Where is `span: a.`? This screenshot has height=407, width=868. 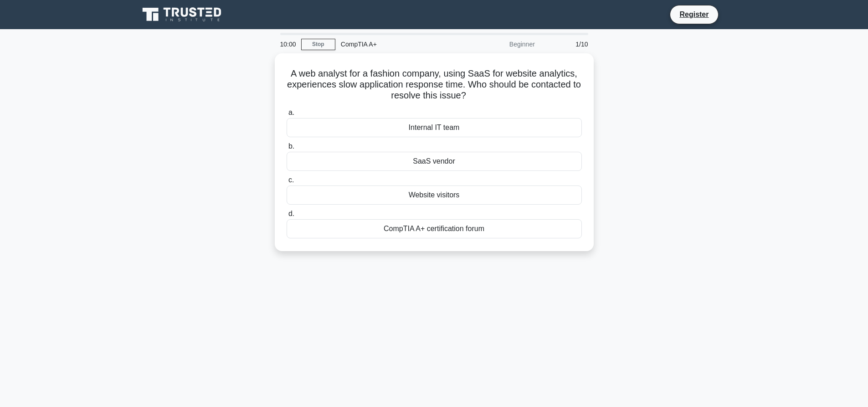
span: a. is located at coordinates (291, 112).